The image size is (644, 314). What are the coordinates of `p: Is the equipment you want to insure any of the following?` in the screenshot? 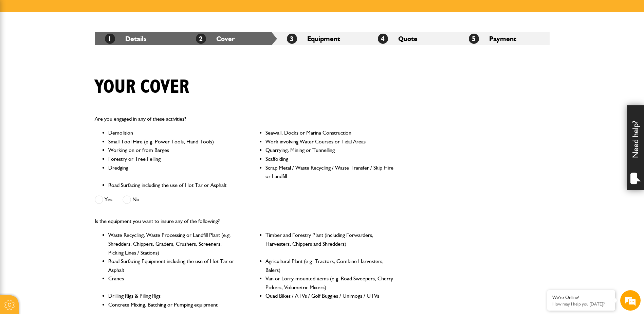 It's located at (244, 222).